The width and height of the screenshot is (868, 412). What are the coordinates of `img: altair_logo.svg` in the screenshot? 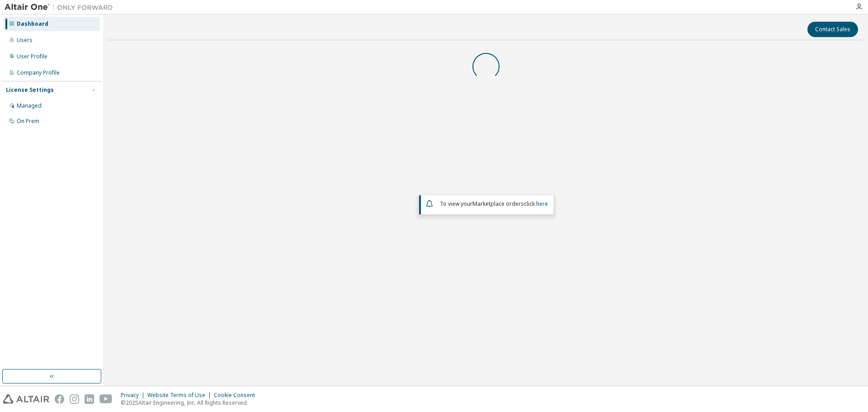 It's located at (26, 398).